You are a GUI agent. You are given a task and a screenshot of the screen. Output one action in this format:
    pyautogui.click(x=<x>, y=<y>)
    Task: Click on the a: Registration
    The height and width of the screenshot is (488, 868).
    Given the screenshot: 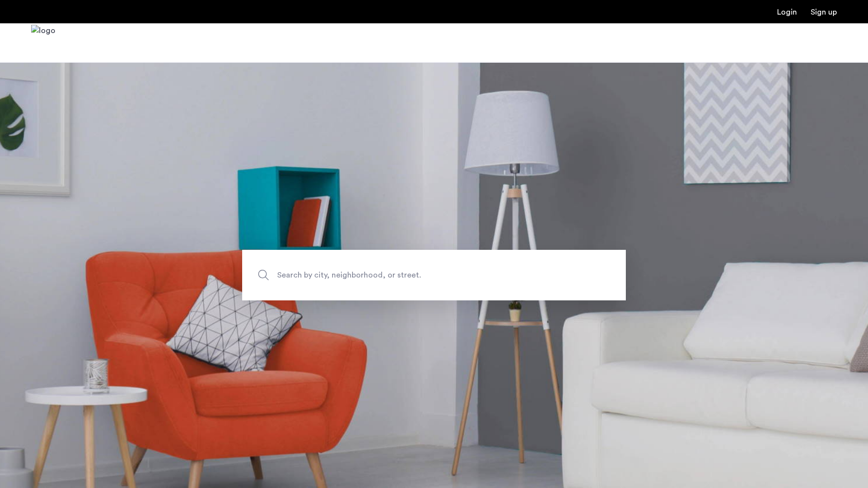 What is the action you would take?
    pyautogui.click(x=824, y=12)
    